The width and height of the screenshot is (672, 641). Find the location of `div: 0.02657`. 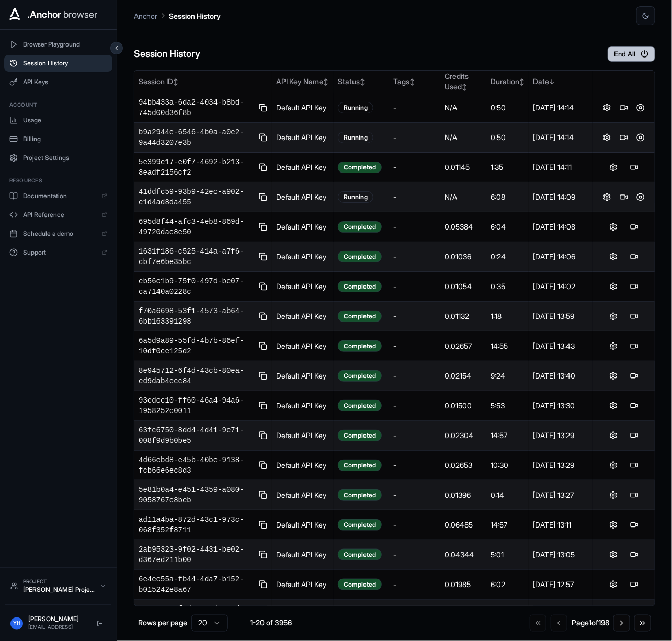

div: 0.02657 is located at coordinates (463, 346).